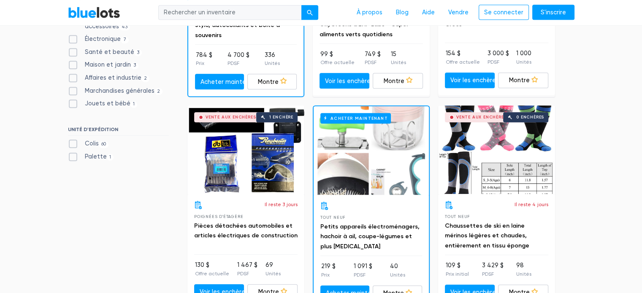  What do you see at coordinates (458, 13) in the screenshot?
I see `a: Vendre` at bounding box center [458, 13].